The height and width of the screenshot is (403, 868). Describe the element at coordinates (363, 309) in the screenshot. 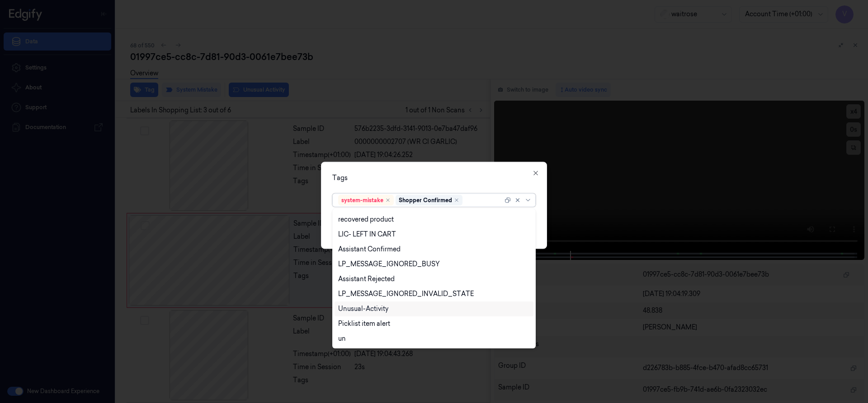

I see `div: Unusual-Activity` at that location.